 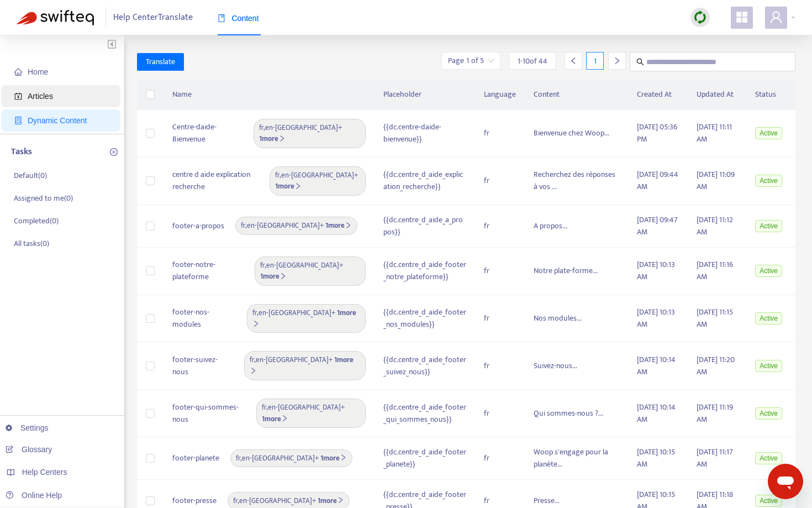 What do you see at coordinates (717, 95) in the screenshot?
I see `th: Updated At` at bounding box center [717, 95].